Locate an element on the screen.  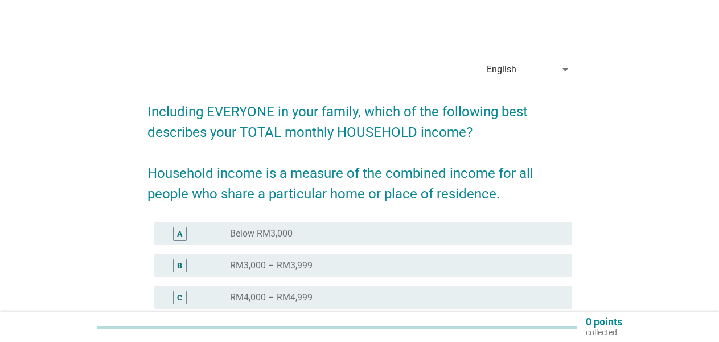
p: 0 points is located at coordinates (604, 322).